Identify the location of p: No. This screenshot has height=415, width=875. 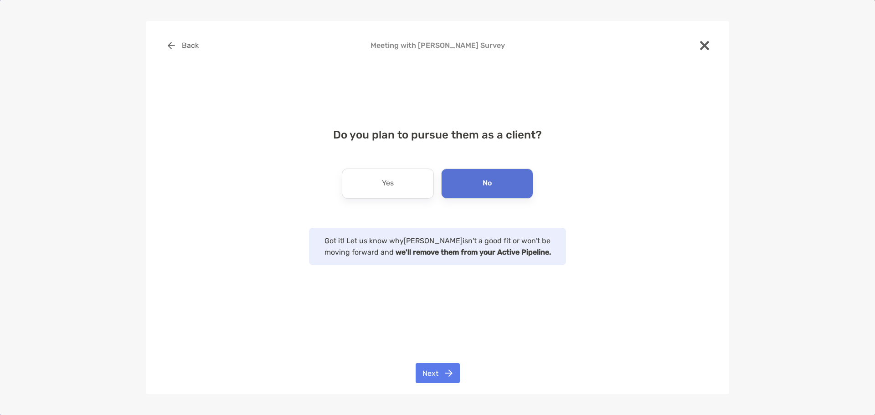
(487, 184).